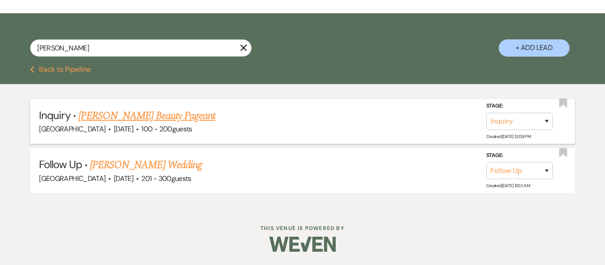  I want to click on span: 201 - 300 guests, so click(166, 178).